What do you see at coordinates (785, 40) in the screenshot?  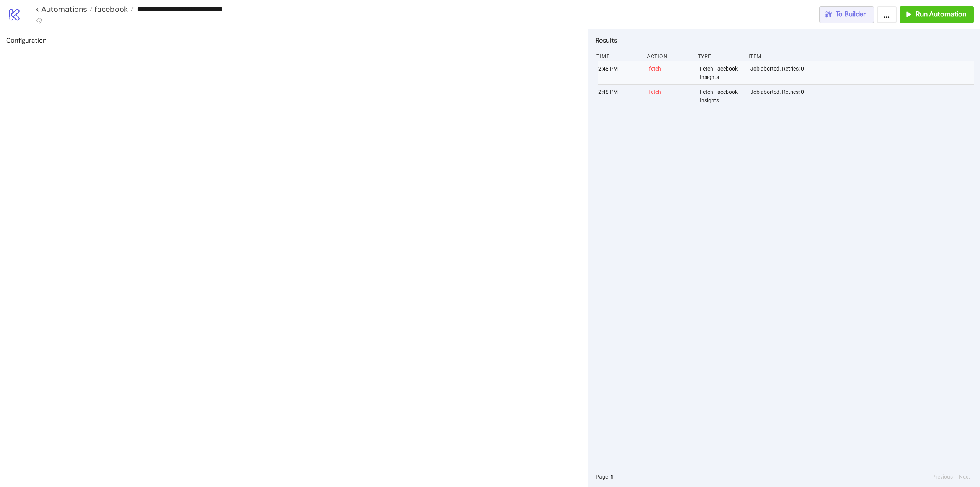 I see `h2: Results` at bounding box center [785, 40].